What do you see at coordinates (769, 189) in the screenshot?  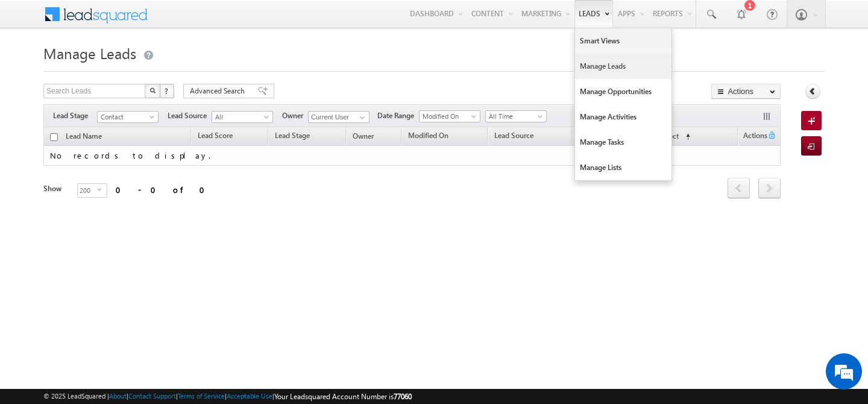 I see `a: next` at bounding box center [769, 189].